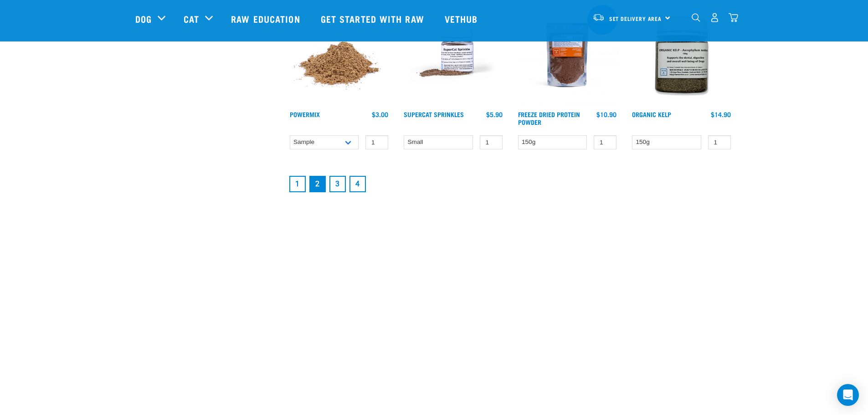 This screenshot has width=868, height=415. I want to click on div: $14.90, so click(721, 114).